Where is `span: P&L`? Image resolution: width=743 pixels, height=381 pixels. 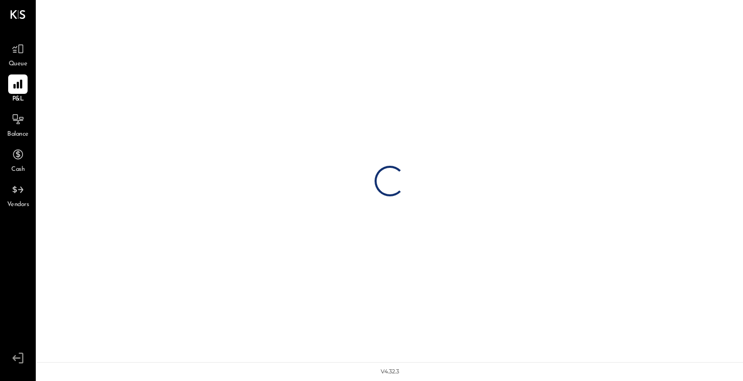
span: P&L is located at coordinates (18, 100).